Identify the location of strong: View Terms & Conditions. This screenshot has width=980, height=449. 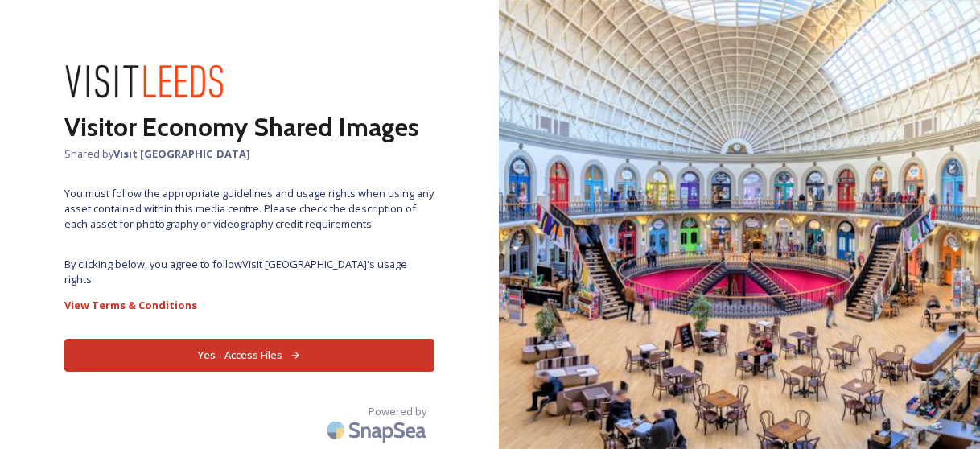
(130, 305).